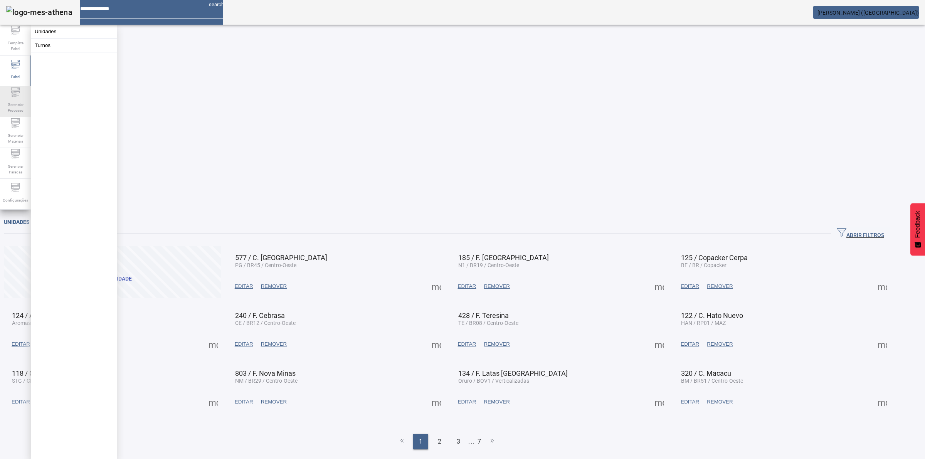 The height and width of the screenshot is (459, 925). What do you see at coordinates (712, 315) in the screenshot?
I see `span: 122 / C. Hato Nuevo` at bounding box center [712, 315].